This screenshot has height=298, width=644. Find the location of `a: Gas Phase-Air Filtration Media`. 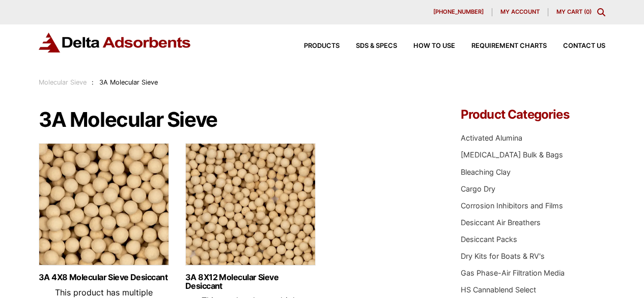

a: Gas Phase-Air Filtration Media is located at coordinates (512, 273).